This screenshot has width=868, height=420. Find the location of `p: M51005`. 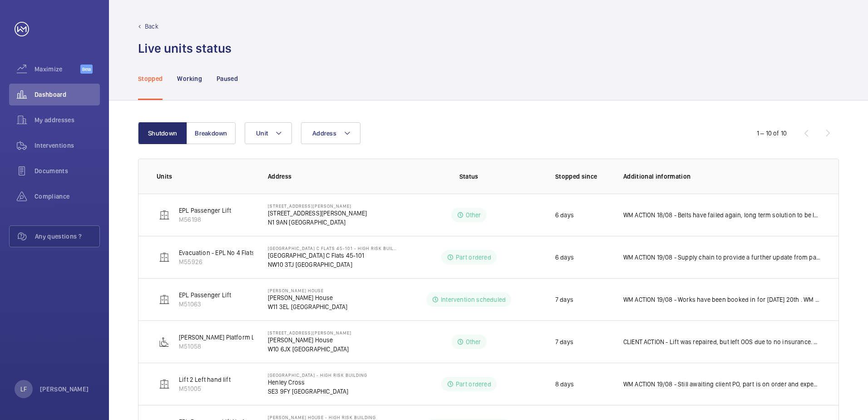

p: M51005 is located at coordinates (205, 389).